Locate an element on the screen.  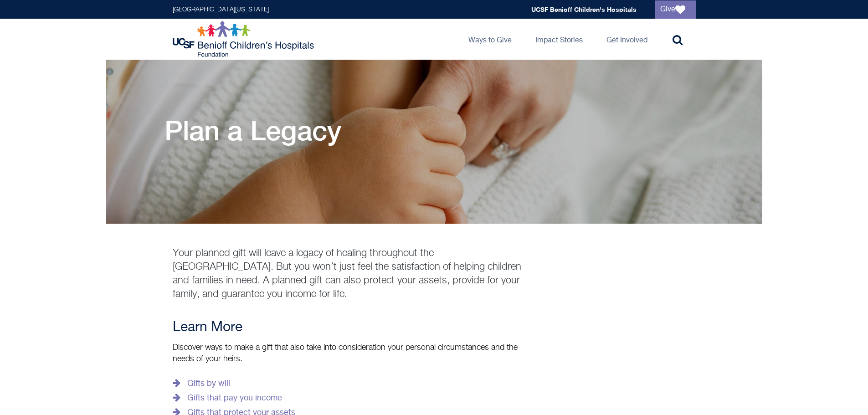
a: Gifts that pay you income is located at coordinates (227, 398).